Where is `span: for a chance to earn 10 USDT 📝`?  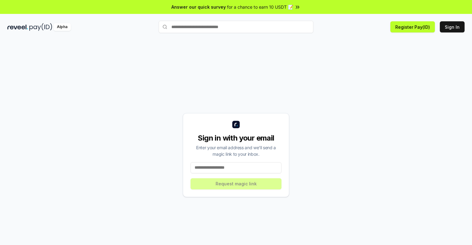
span: for a chance to earn 10 USDT 📝 is located at coordinates (260, 7).